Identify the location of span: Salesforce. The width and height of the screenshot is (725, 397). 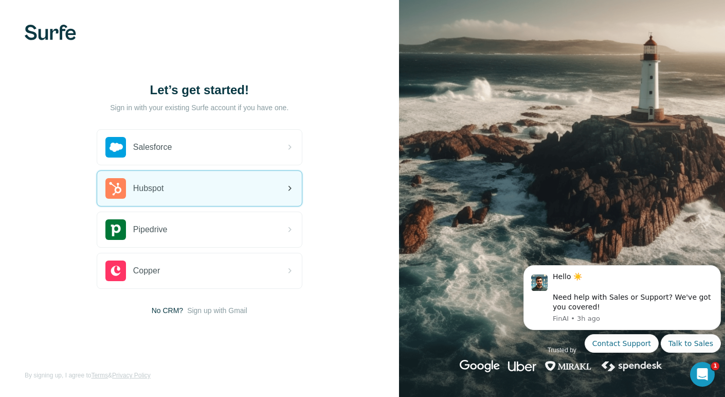
(153, 147).